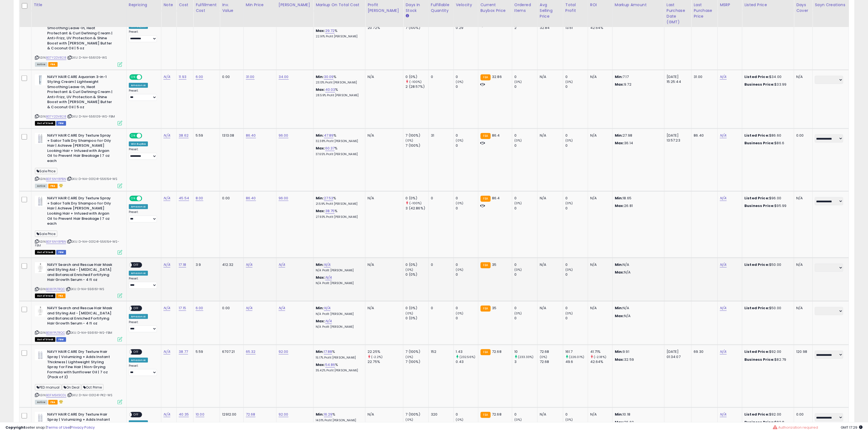 This screenshot has width=868, height=433. What do you see at coordinates (637, 84) in the screenshot?
I see `p: 9.72` at bounding box center [637, 84].